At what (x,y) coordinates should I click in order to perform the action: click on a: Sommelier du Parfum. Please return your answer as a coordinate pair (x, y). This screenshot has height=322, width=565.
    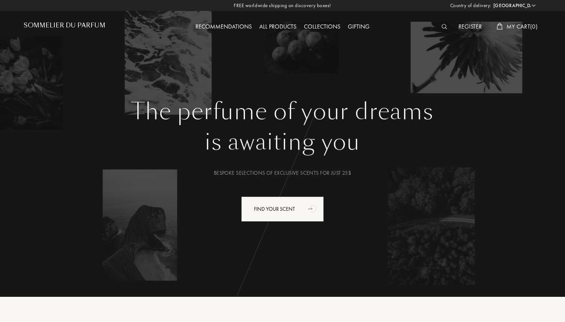
    Looking at the image, I should click on (65, 27).